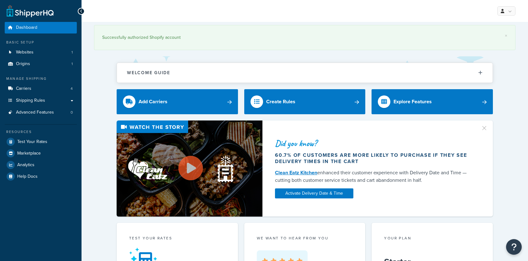  What do you see at coordinates (305, 73) in the screenshot?
I see `button: Welcome Guide` at bounding box center [305, 73].